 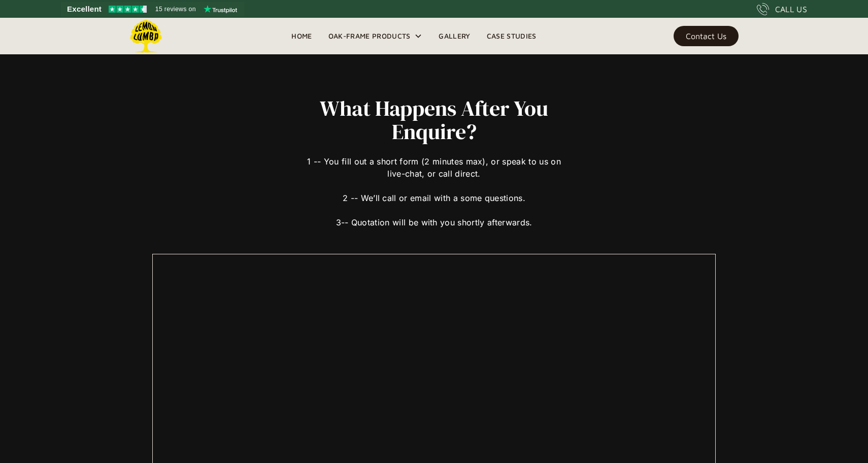 I want to click on a: Gallery, so click(x=454, y=36).